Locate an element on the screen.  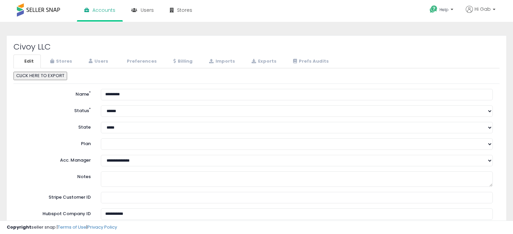
label: Acc. Manager is located at coordinates (55, 160).